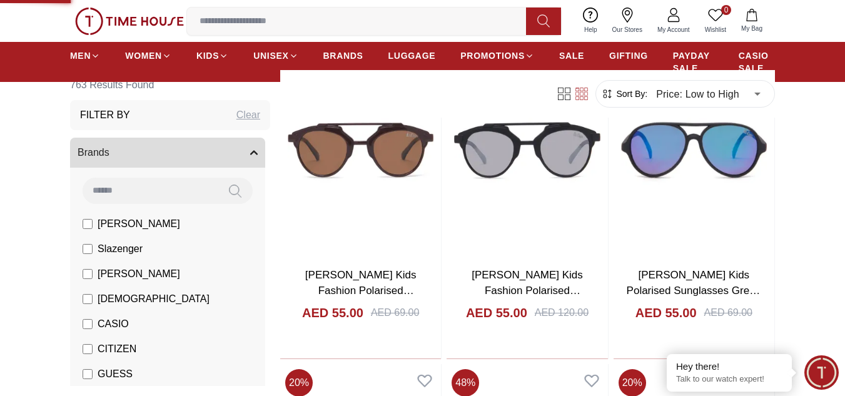  What do you see at coordinates (752, 28) in the screenshot?
I see `span: My Bag` at bounding box center [752, 28].